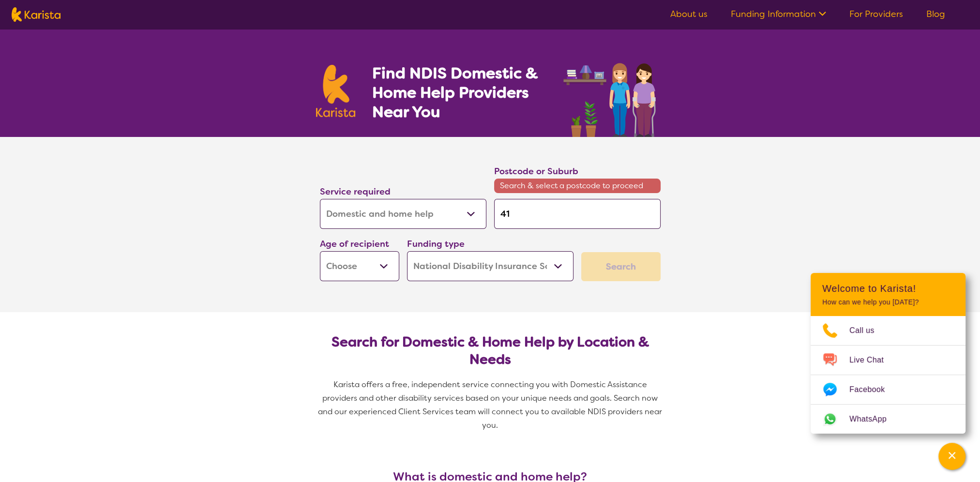 Image resolution: width=980 pixels, height=482 pixels. What do you see at coordinates (872, 360) in the screenshot?
I see `span: Live Chat` at bounding box center [872, 360].